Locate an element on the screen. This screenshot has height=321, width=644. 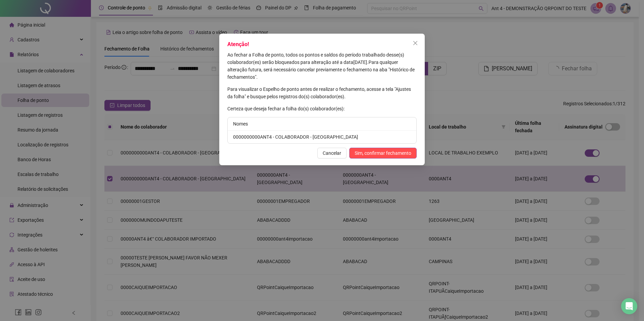
div: Open Intercom Messenger is located at coordinates (629, 306).